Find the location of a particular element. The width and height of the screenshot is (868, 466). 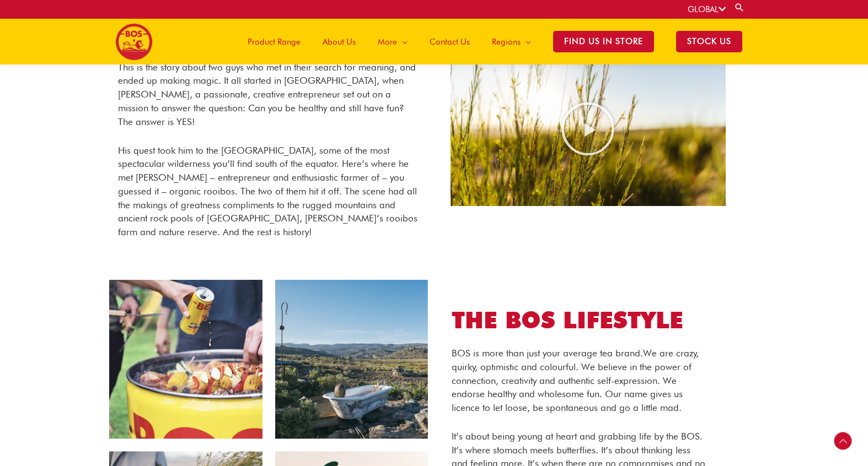

span: Regions is located at coordinates (506, 41).